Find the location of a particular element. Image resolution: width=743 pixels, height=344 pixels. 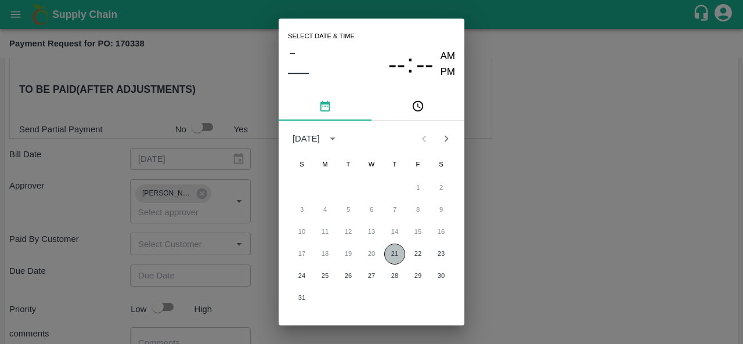

button: Next month is located at coordinates (447, 139).